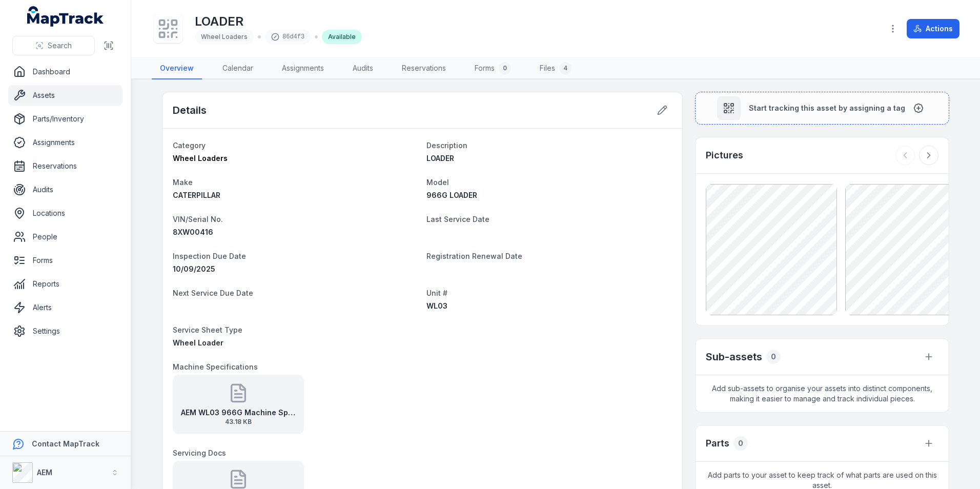  I want to click on div: Available, so click(342, 37).